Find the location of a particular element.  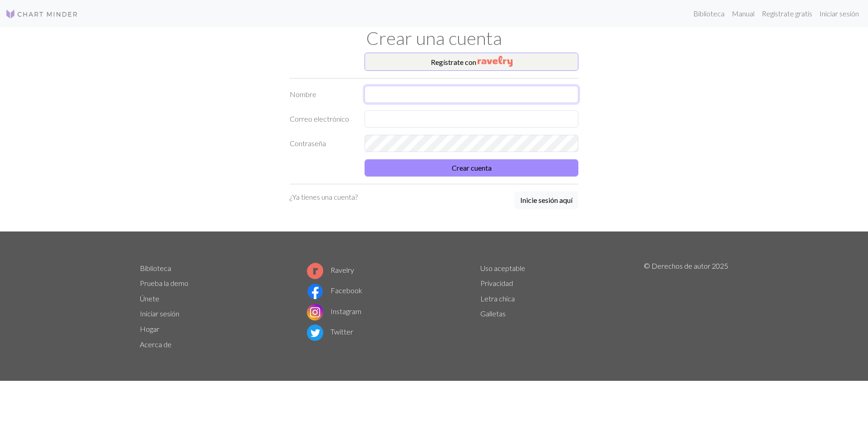

a: Privacidad is located at coordinates (497, 283).